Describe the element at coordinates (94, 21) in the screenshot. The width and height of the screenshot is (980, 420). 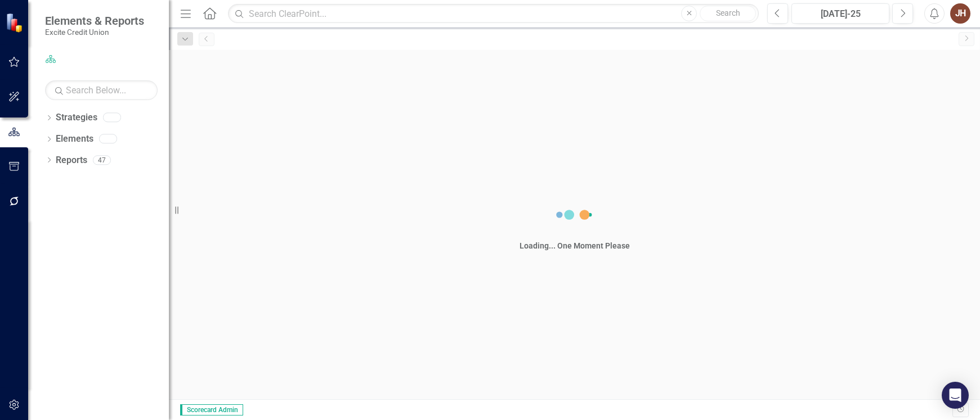
I see `span: Elements & Reports` at that location.